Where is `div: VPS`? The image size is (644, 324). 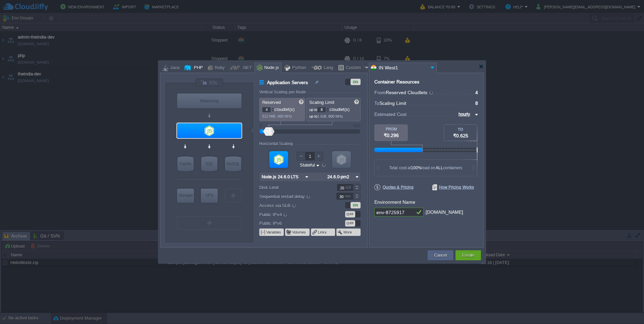 div: VPS is located at coordinates (209, 196).